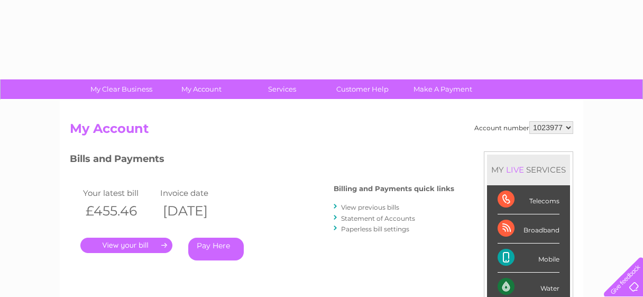 The image size is (643, 297). What do you see at coordinates (528, 169) in the screenshot?
I see `div: MY SERVICES` at bounding box center [528, 169].